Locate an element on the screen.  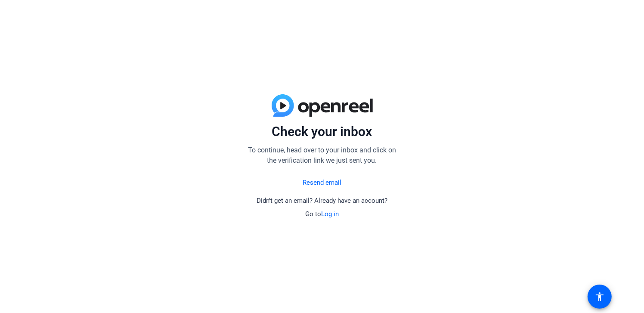
p: To continue, head over to your inbox and click on the verification link we just sent you. is located at coordinates (322, 155).